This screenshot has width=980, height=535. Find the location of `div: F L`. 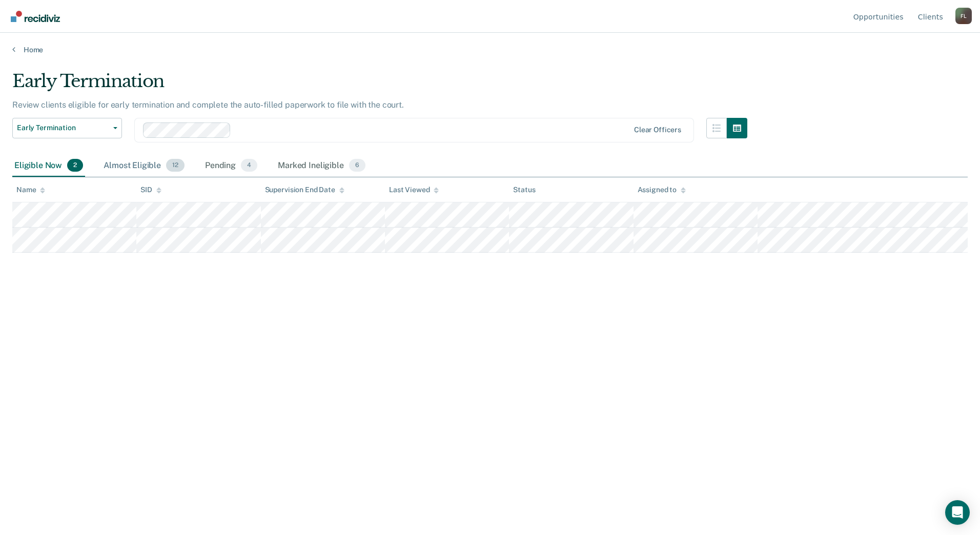

div: F L is located at coordinates (964, 16).